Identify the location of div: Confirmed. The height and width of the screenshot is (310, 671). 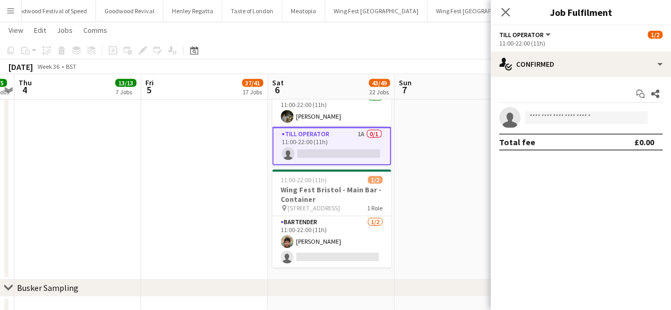
(581, 64).